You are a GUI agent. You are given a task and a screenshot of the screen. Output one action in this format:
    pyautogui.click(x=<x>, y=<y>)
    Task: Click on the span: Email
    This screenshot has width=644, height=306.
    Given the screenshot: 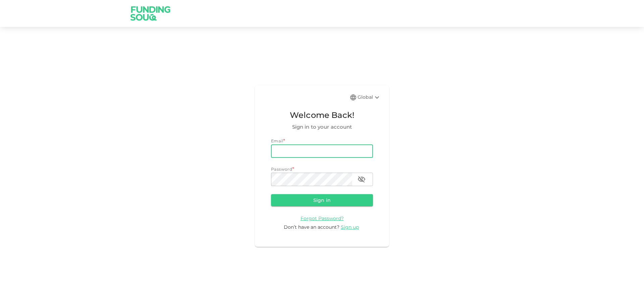 What is the action you would take?
    pyautogui.click(x=277, y=141)
    